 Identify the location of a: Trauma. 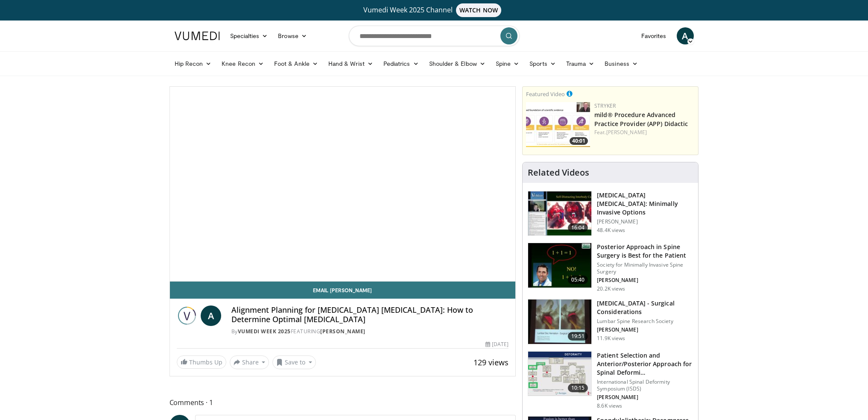
(580, 64).